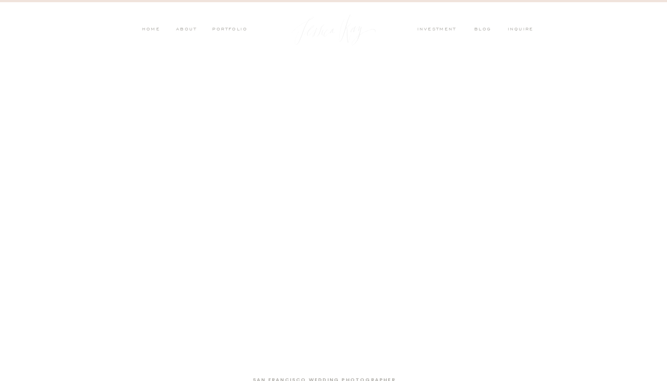 The image size is (667, 381). Describe the element at coordinates (439, 30) in the screenshot. I see `nav: investment` at that location.